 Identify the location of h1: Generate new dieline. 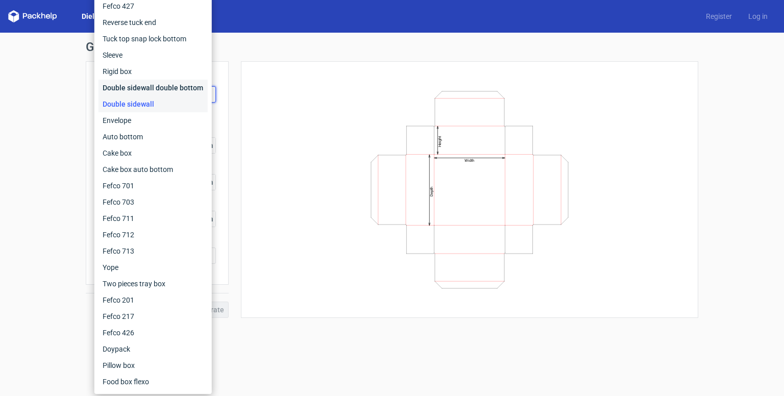
(392, 47).